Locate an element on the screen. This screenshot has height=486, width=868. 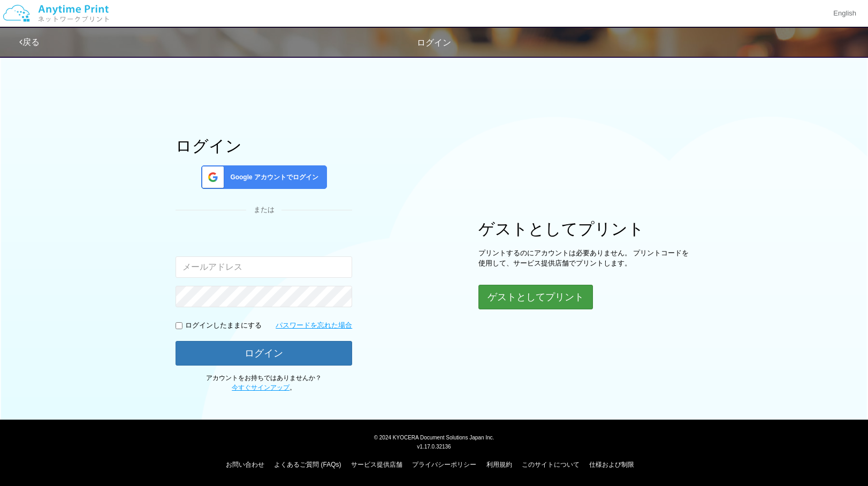
button: ログイン is located at coordinates (264, 353).